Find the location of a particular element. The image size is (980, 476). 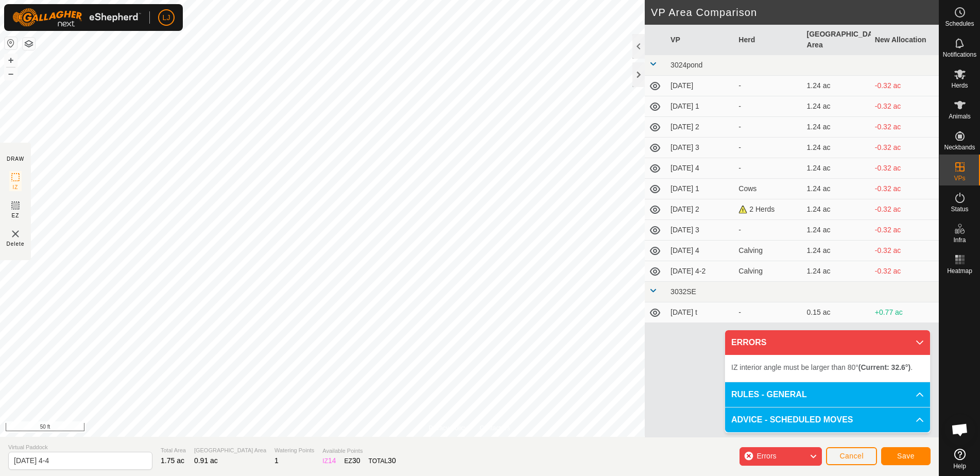

span: EZ is located at coordinates (16, 215).